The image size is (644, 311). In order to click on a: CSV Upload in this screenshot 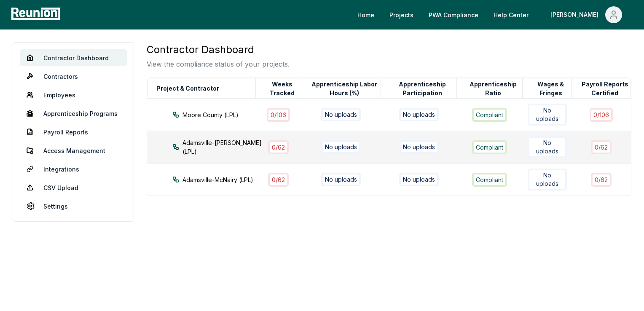, I will do `click(73, 188)`.